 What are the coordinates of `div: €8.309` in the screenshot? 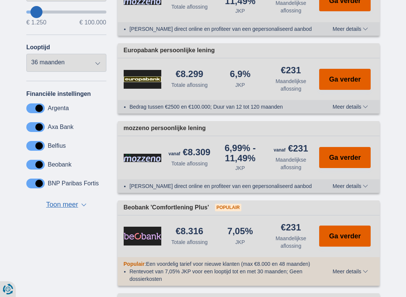 It's located at (189, 153).